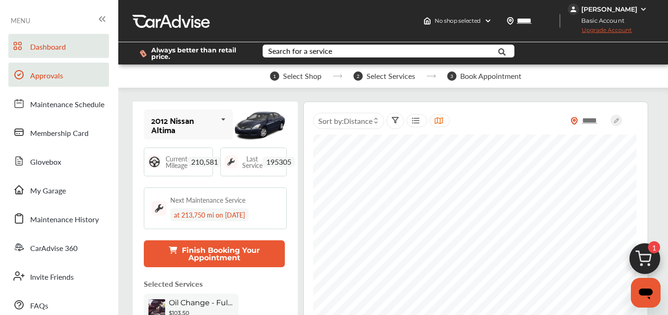 The height and width of the screenshot is (315, 668). Describe the element at coordinates (452, 76) in the screenshot. I see `span: 3` at that location.